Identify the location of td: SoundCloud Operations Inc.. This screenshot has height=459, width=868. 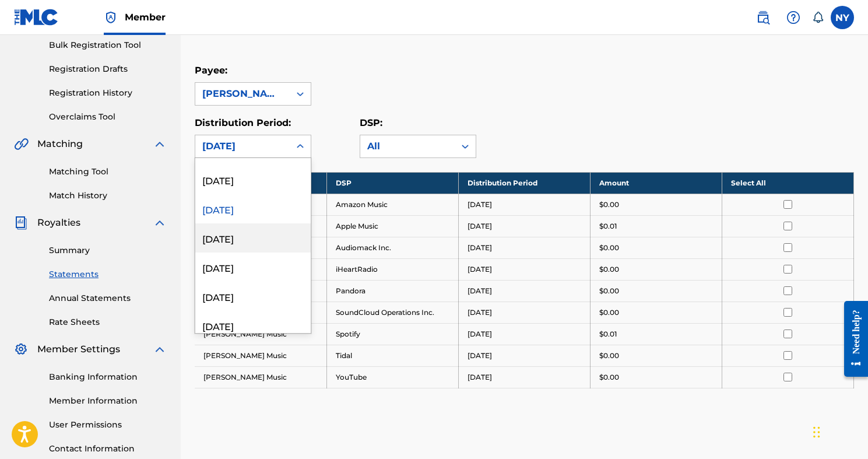
(393, 312).